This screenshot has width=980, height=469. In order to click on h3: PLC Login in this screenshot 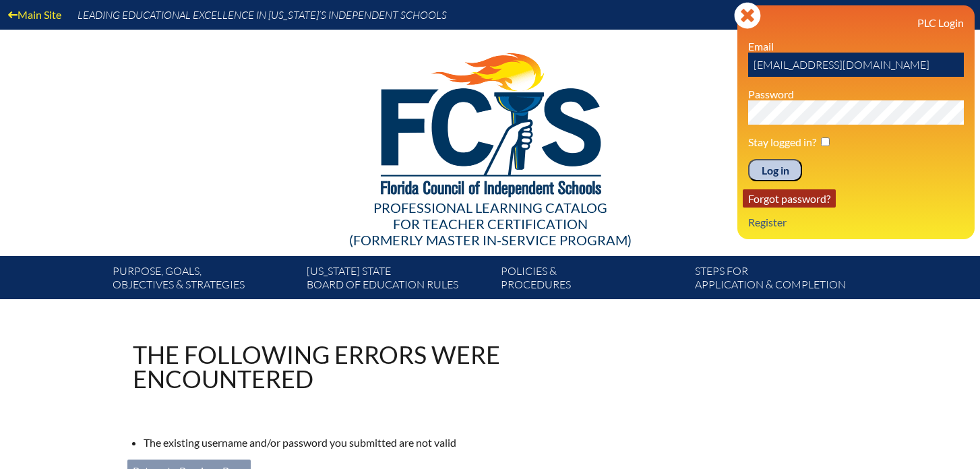, I will do `click(856, 22)`.